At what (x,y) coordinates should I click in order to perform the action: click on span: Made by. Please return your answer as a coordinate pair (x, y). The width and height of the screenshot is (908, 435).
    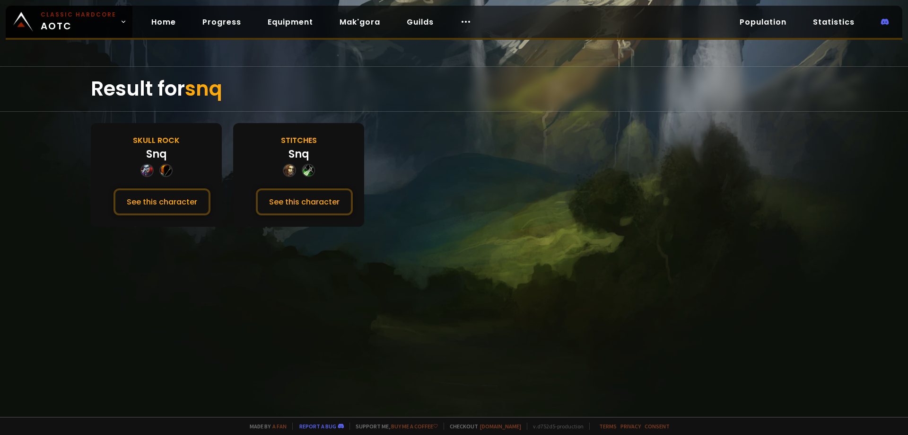
    Looking at the image, I should click on (265, 426).